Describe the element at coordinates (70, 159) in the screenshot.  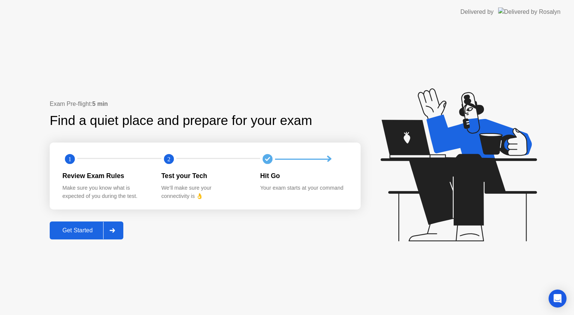
I see `text: 1` at that location.